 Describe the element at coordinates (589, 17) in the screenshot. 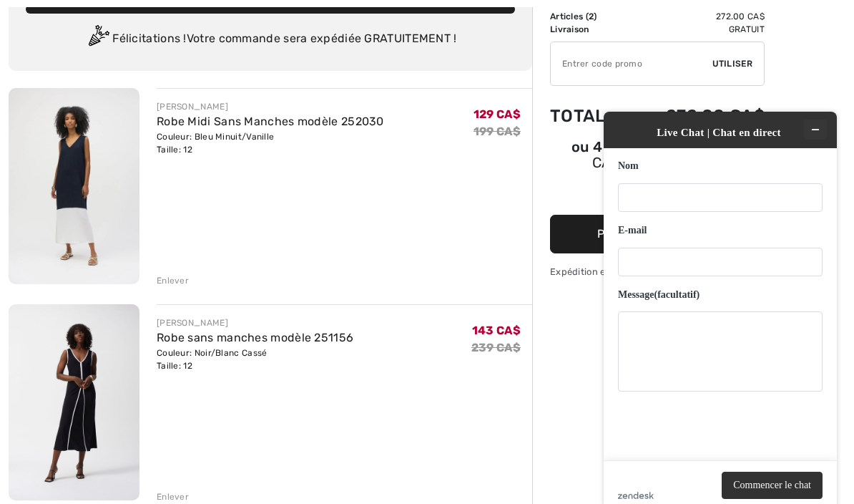

I see `td: Articles ( )` at that location.